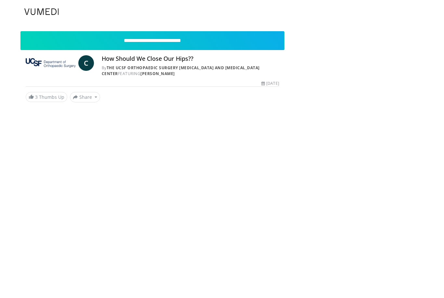 Image resolution: width=444 pixels, height=298 pixels. I want to click on a: C, so click(86, 63).